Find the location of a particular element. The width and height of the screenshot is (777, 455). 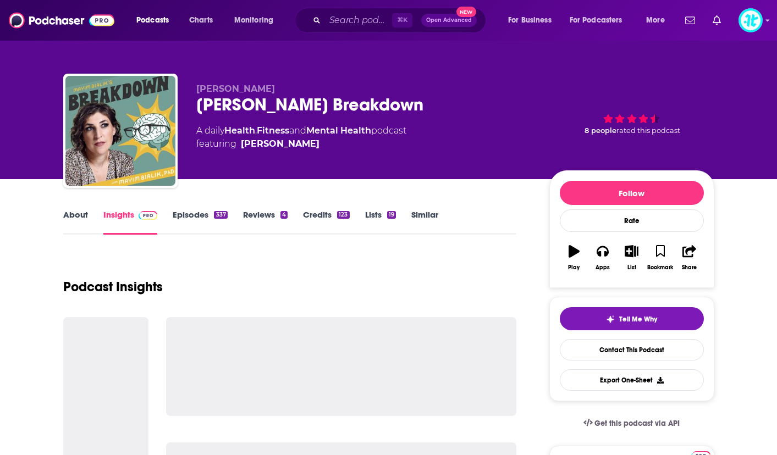

button: Play is located at coordinates (574, 258).